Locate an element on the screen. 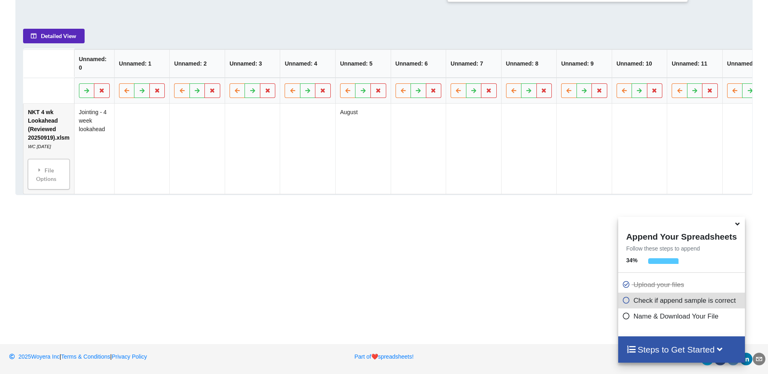  div: twitter is located at coordinates (707, 359).